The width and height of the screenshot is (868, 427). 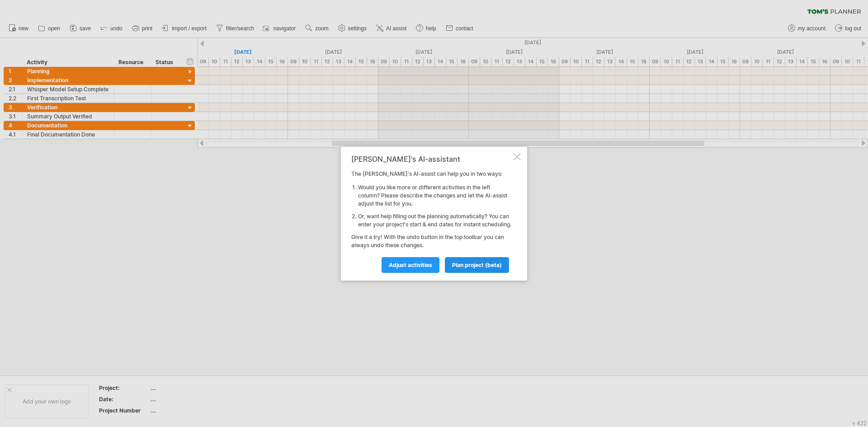 What do you see at coordinates (435, 221) in the screenshot?
I see `li: Or, want help filling out the planning automatically? You can enter your project's start & end da...` at bounding box center [435, 221].